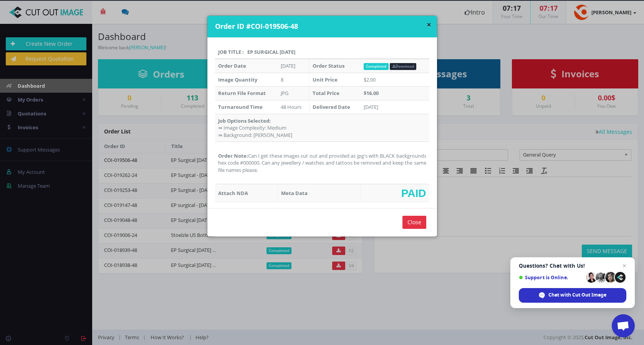  What do you see at coordinates (241, 107) in the screenshot?
I see `strong: Turnaround Time` at bounding box center [241, 107].